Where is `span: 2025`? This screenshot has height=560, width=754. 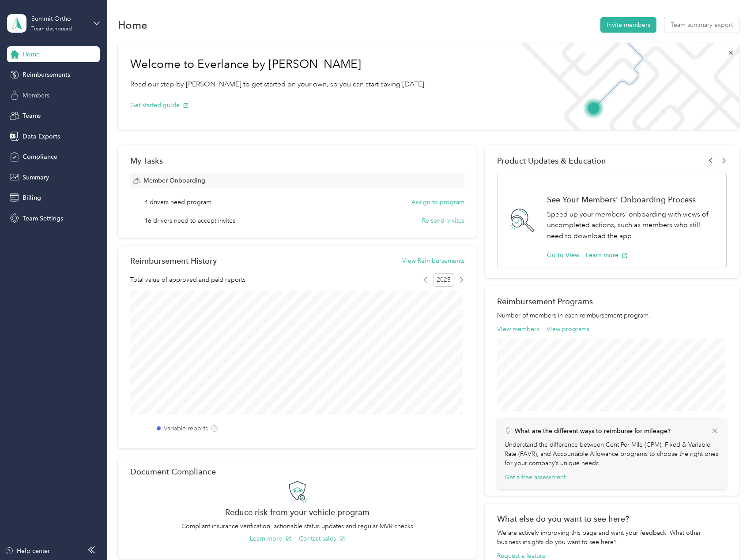
span: 2025 is located at coordinates (444, 280).